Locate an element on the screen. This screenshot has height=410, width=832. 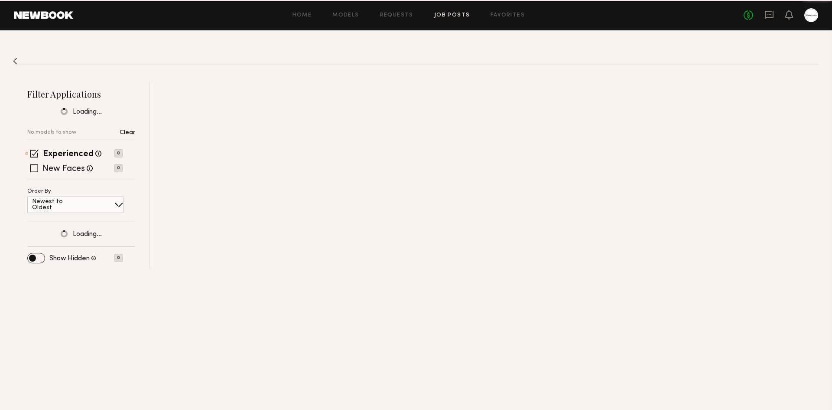
label: Experienced is located at coordinates (68, 154).